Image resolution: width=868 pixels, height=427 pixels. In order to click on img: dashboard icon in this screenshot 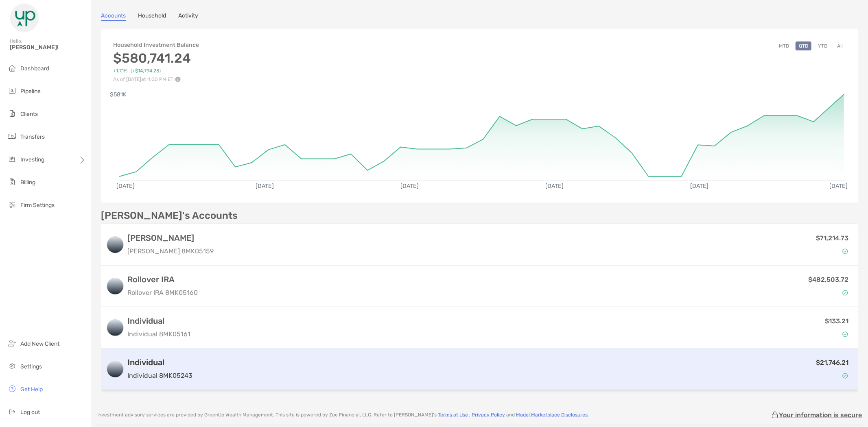, I will do `click(12, 68)`.